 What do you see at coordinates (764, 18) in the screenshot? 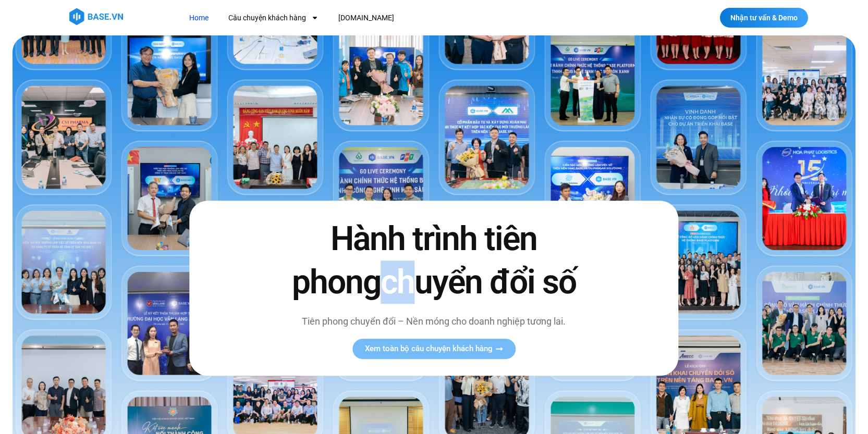
I see `a: Nhận tư vấn & Demo` at bounding box center [764, 18].